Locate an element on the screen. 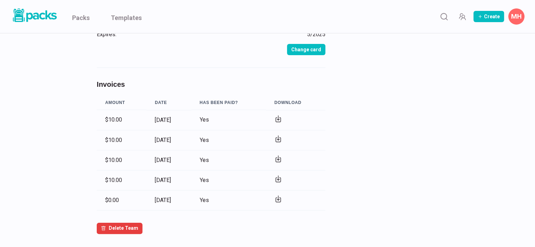 The width and height of the screenshot is (535, 247). th: Has been paid? is located at coordinates (229, 103).